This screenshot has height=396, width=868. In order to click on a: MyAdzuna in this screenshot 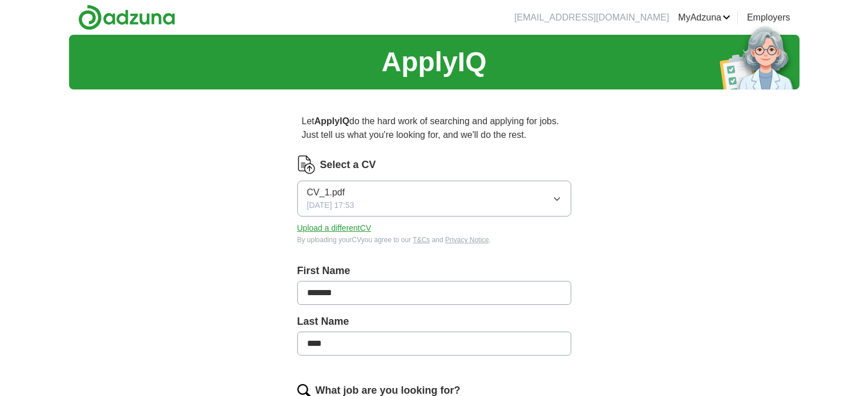, I will do `click(705, 18)`.